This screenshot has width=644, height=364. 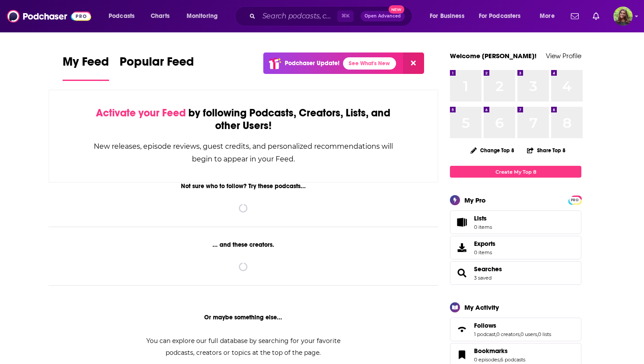 What do you see at coordinates (475, 200) in the screenshot?
I see `div: My Pro` at bounding box center [475, 200].